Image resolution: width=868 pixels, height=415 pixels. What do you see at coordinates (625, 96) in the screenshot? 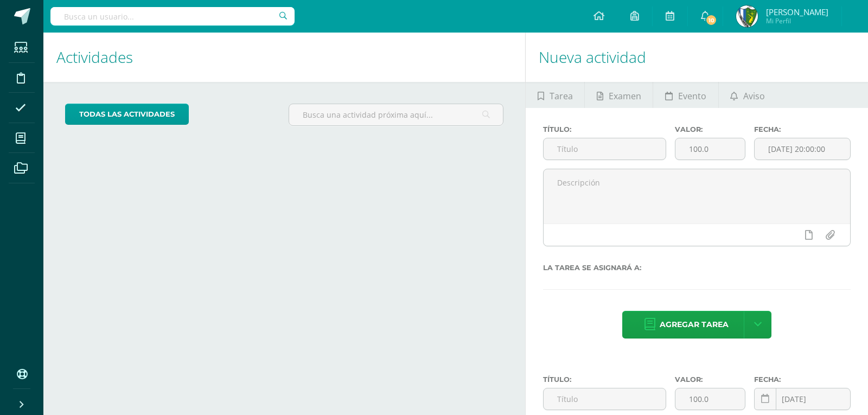
I see `span: Examen` at bounding box center [625, 96].